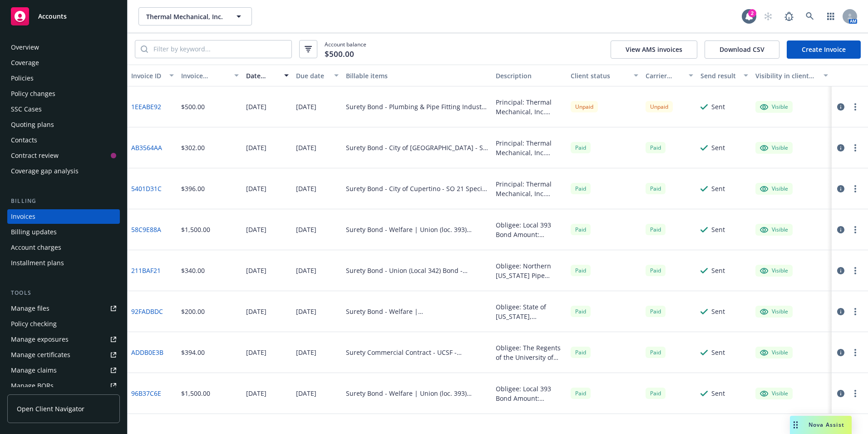  I want to click on div: Contract review, so click(35, 155).